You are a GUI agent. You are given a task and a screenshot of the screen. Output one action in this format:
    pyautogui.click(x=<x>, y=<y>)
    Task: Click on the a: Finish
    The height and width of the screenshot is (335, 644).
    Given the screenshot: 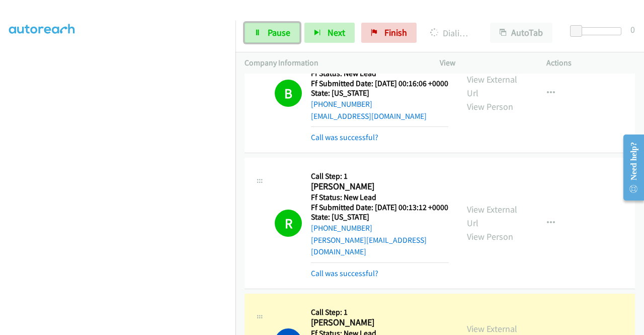 What is the action you would take?
    pyautogui.click(x=389, y=33)
    